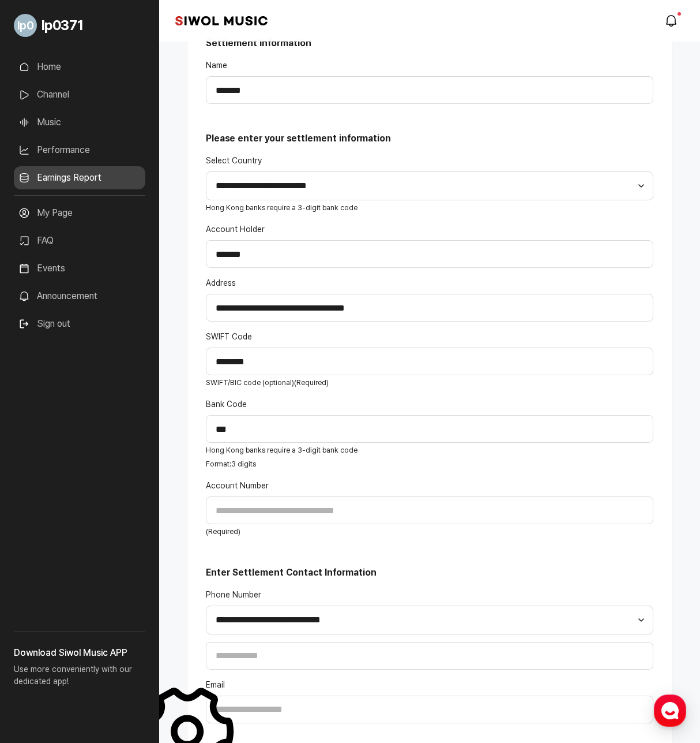 The image size is (700, 743). Describe the element at coordinates (430, 336) in the screenshot. I see `label: SWIFT Code` at that location.